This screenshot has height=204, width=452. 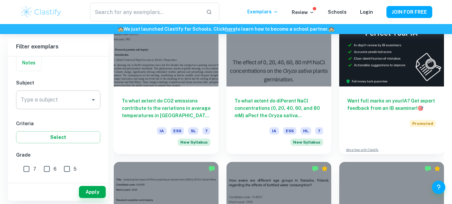 I want to click on span: 5, so click(x=75, y=169).